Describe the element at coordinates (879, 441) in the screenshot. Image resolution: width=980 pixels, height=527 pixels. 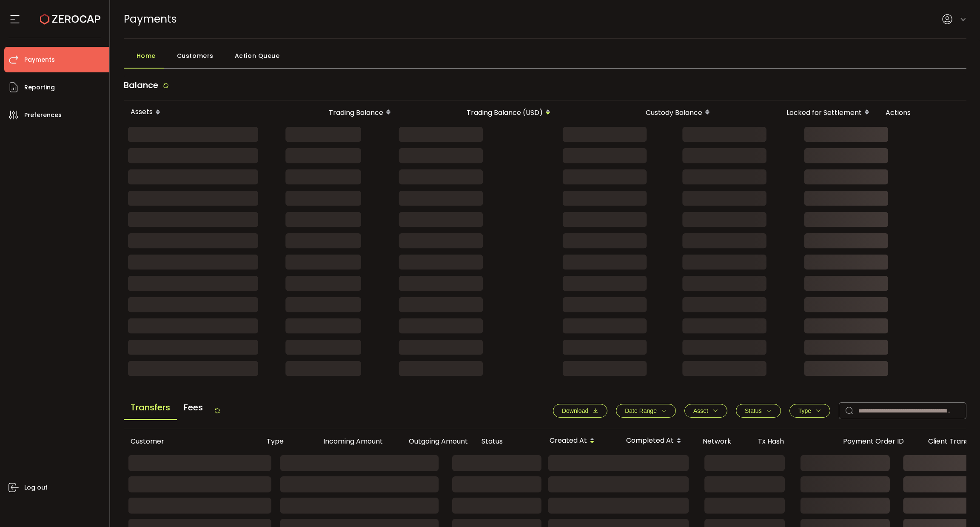
I see `div: Payment Order ID` at that location.